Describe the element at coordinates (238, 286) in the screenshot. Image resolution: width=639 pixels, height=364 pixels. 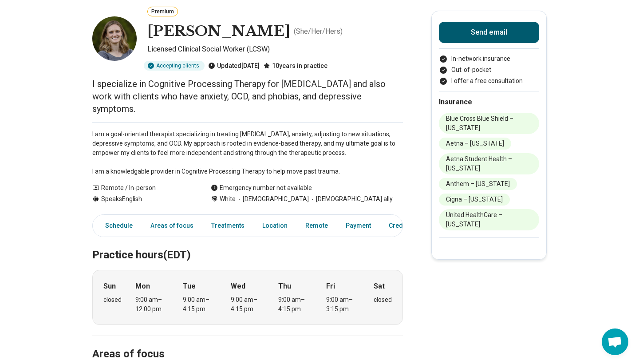
I see `strong: Wed` at that location.